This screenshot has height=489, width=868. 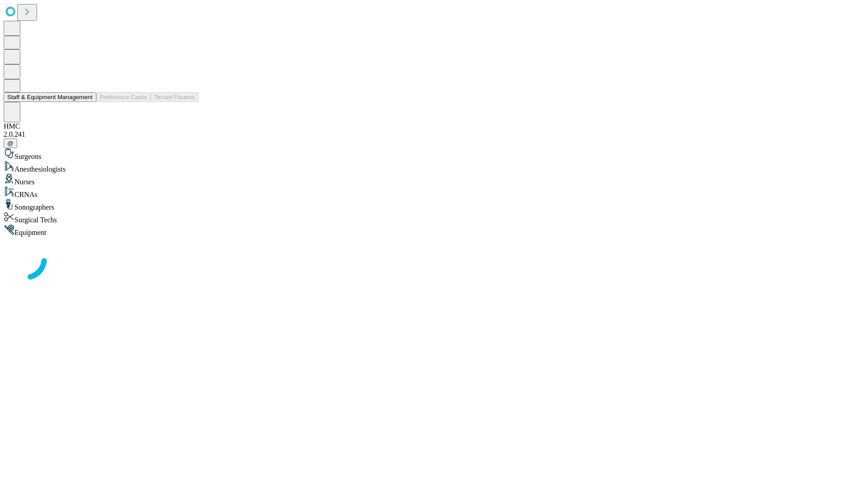 I want to click on button: Preference Cards, so click(x=124, y=96).